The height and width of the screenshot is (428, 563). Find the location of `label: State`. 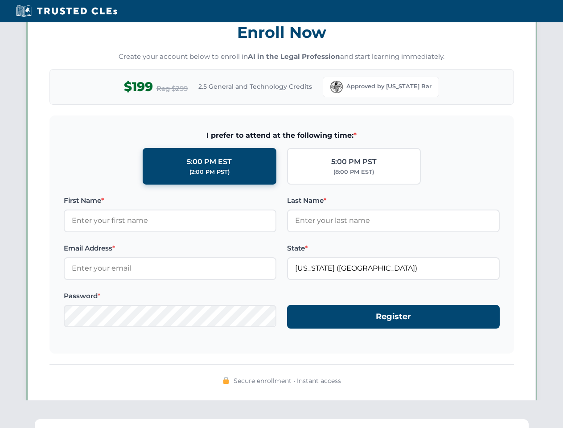

label: State is located at coordinates (393, 248).